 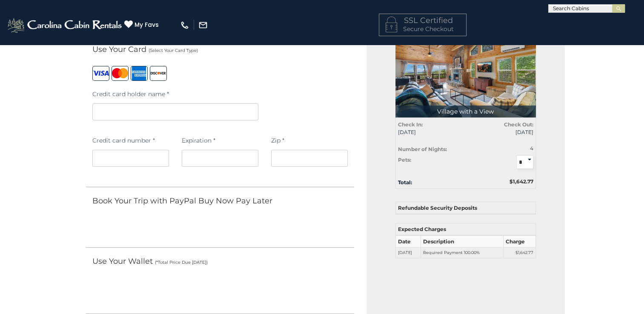 I want to click on label: Credit card holder name *, so click(x=130, y=94).